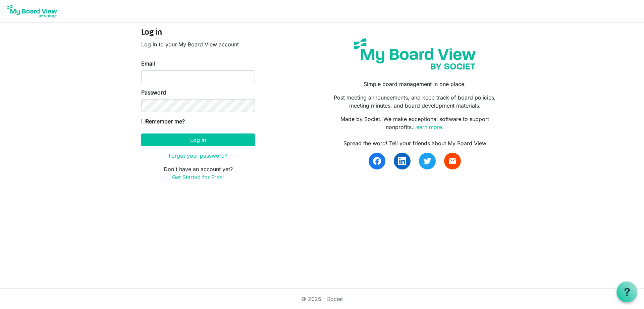  Describe the element at coordinates (33, 11) in the screenshot. I see `img: My Board View Logo` at that location.